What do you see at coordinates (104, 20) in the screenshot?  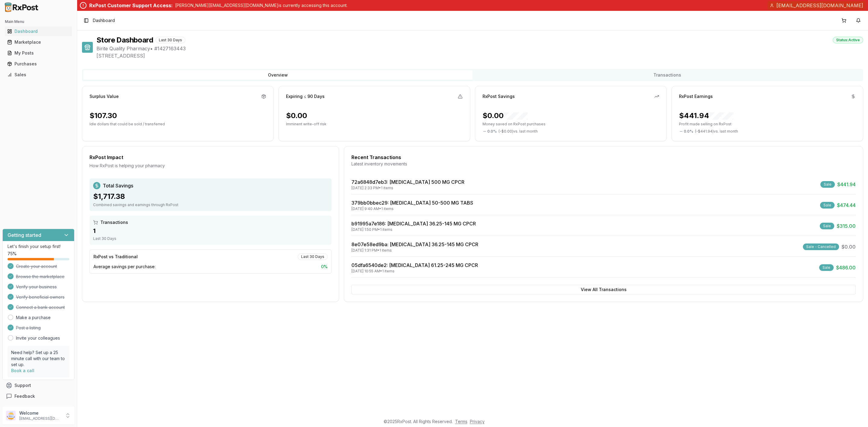 I see `nav: breadcrumb` at bounding box center [104, 20].